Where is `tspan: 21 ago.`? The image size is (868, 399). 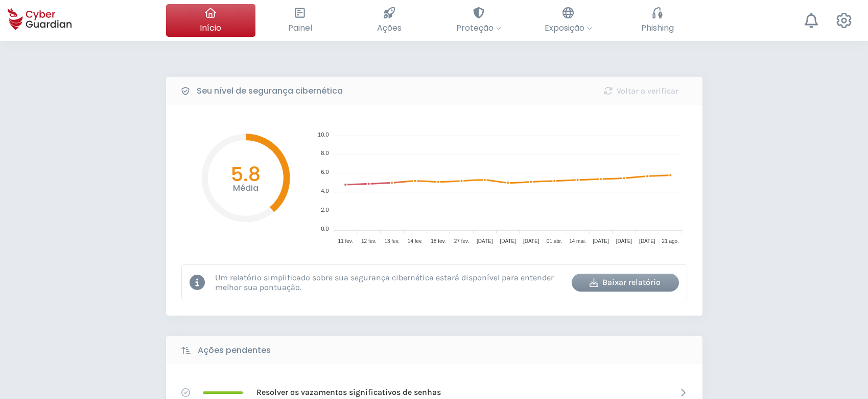 tspan: 21 ago. is located at coordinates (670, 241).